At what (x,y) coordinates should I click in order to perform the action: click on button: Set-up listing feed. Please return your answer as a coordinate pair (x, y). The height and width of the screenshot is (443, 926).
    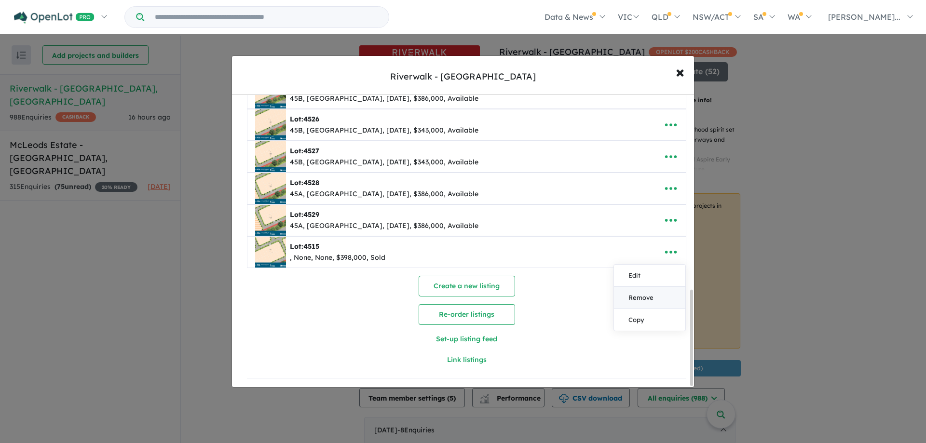
    Looking at the image, I should click on (467, 339).